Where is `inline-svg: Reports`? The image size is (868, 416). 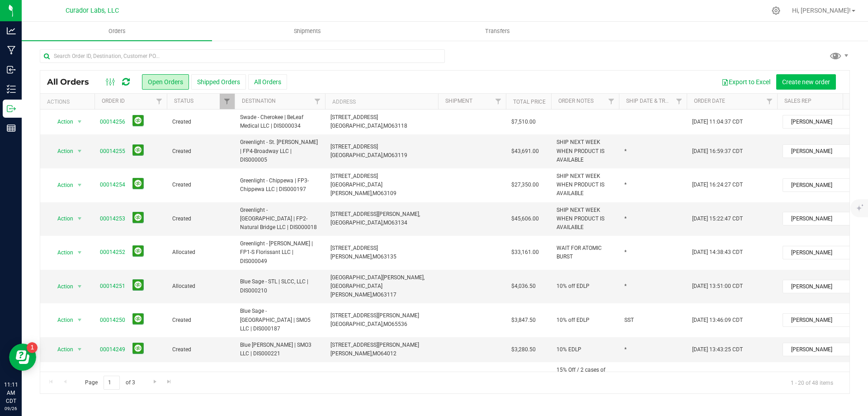 inline-svg: Reports is located at coordinates (11, 128).